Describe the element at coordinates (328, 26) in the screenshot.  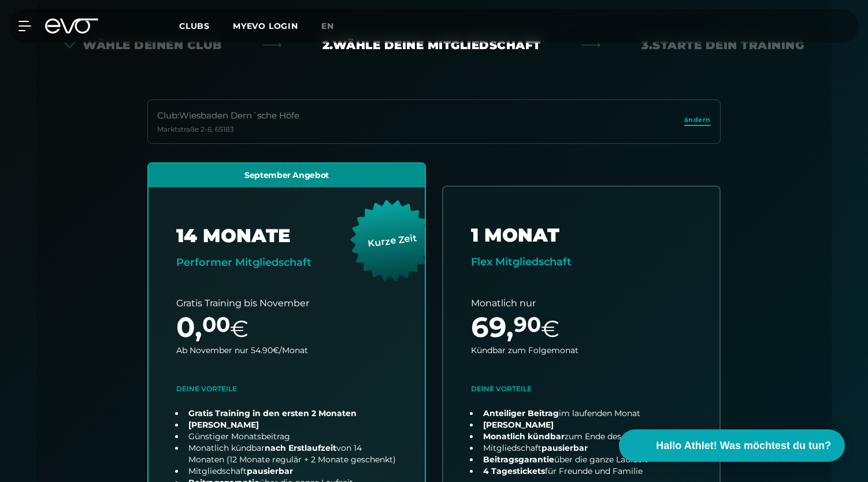
I see `span: en` at that location.